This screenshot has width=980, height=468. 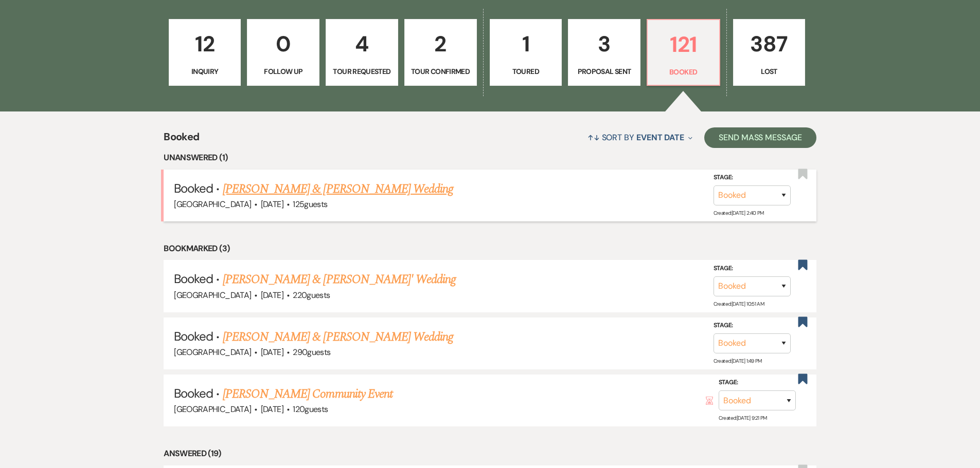 What do you see at coordinates (490, 249) in the screenshot?
I see `li: Bookmarked (3)` at bounding box center [490, 249].